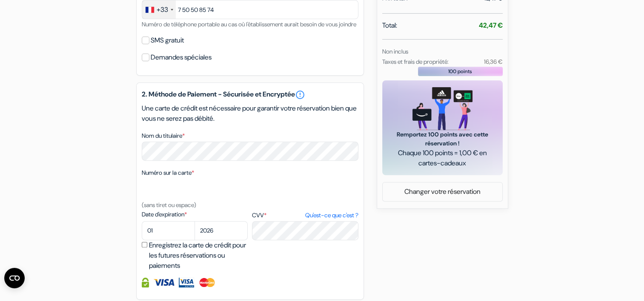 Image resolution: width=644 pixels, height=301 pixels. I want to click on a: Changer votre réservation, so click(442, 192).